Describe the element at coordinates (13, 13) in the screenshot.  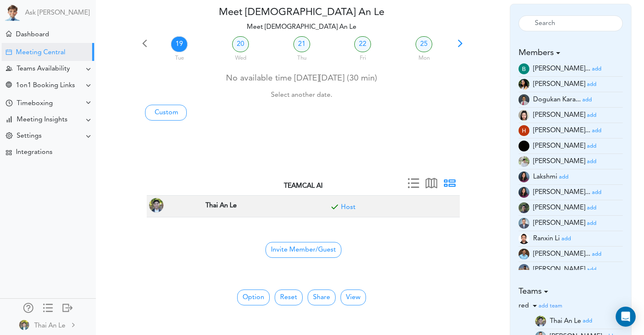
I see `img: Powered by TEAMCAL AI` at that location.